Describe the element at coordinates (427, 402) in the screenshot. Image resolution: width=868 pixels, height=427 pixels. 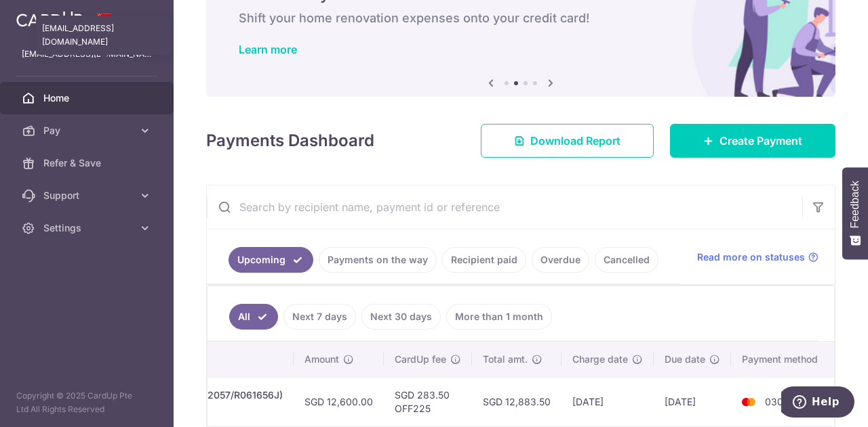
I see `td: SGD 283.50 OFF225` at that location.